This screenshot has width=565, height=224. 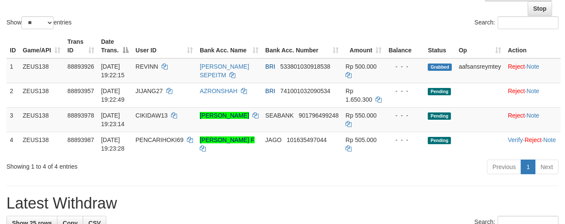 What do you see at coordinates (81, 115) in the screenshot?
I see `span: 88893978` at bounding box center [81, 115].